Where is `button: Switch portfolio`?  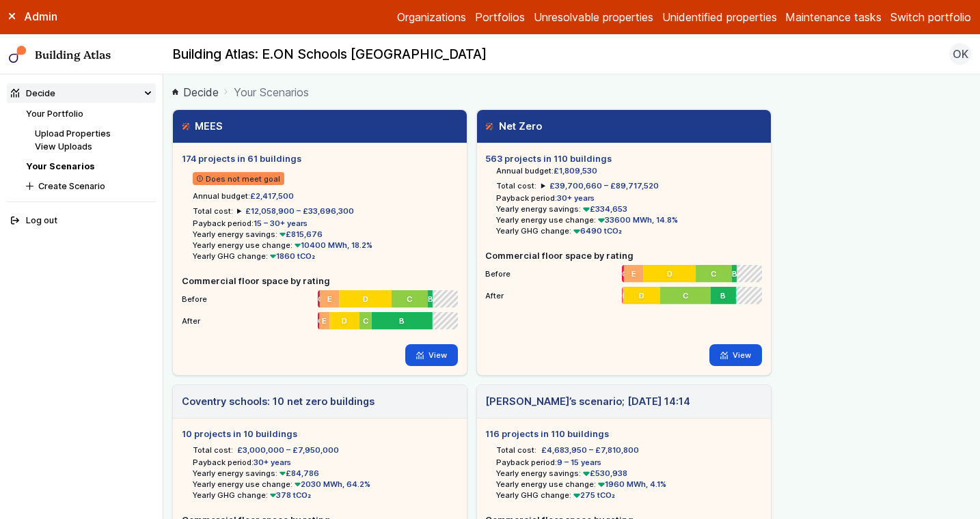 button: Switch portfolio is located at coordinates (931, 17).